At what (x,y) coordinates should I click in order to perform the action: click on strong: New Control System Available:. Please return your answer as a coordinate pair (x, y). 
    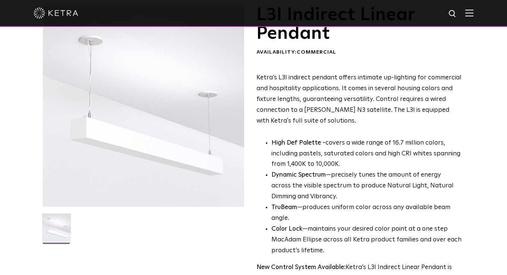
    Looking at the image, I should click on (301, 267).